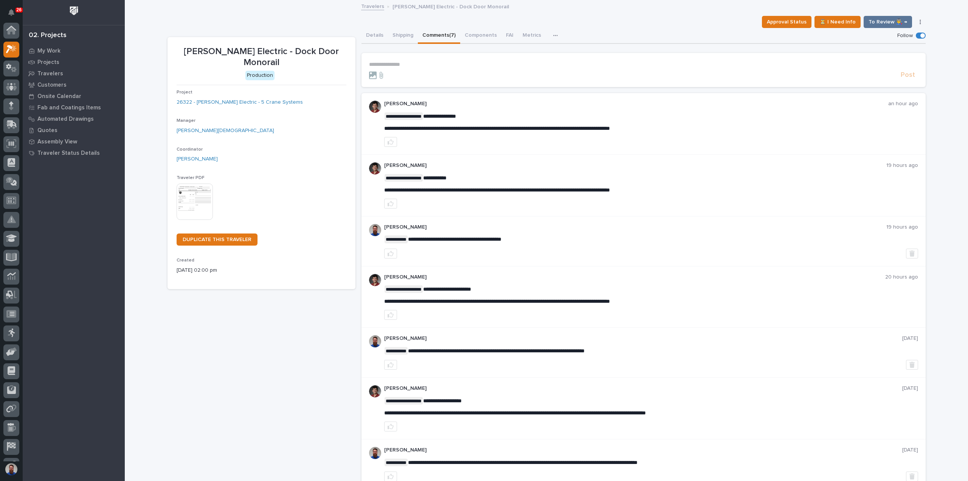 This screenshot has width=968, height=481. Describe the element at coordinates (888, 22) in the screenshot. I see `button: To Review 👨‍🏭 →` at that location.